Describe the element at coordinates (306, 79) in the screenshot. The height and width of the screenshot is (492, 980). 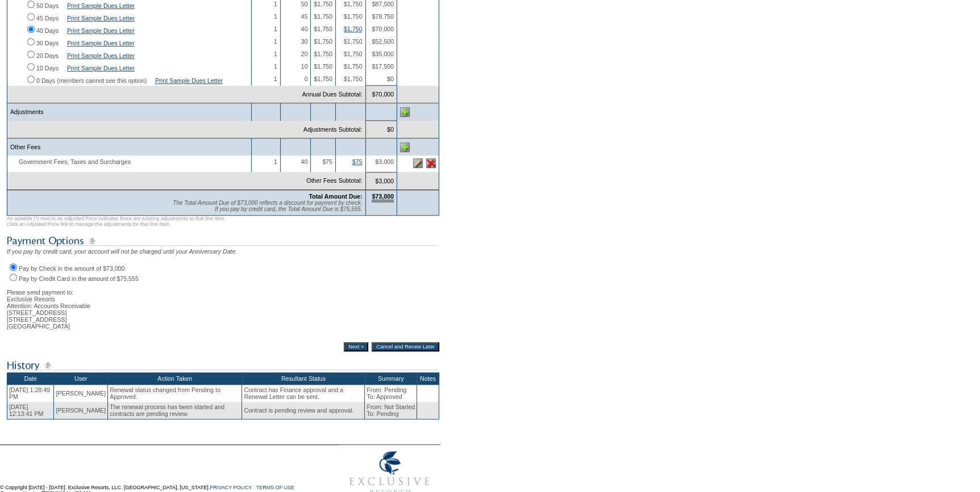
I see `span: 0` at that location.